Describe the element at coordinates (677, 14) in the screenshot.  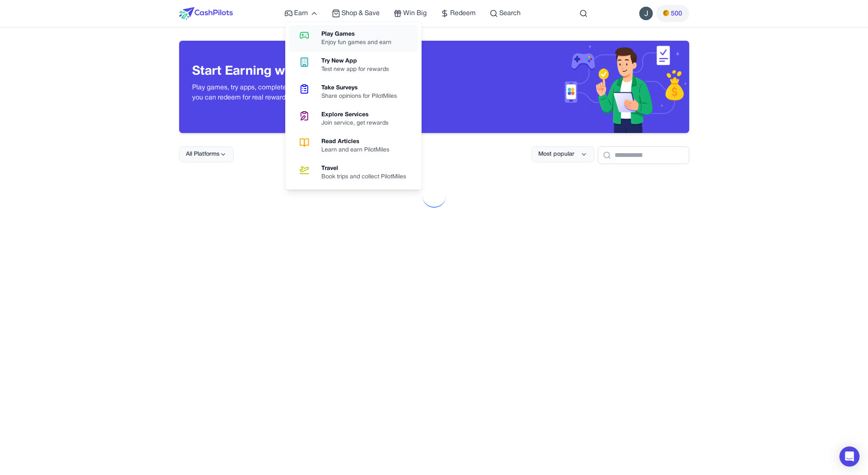
I see `span: 500` at that location.